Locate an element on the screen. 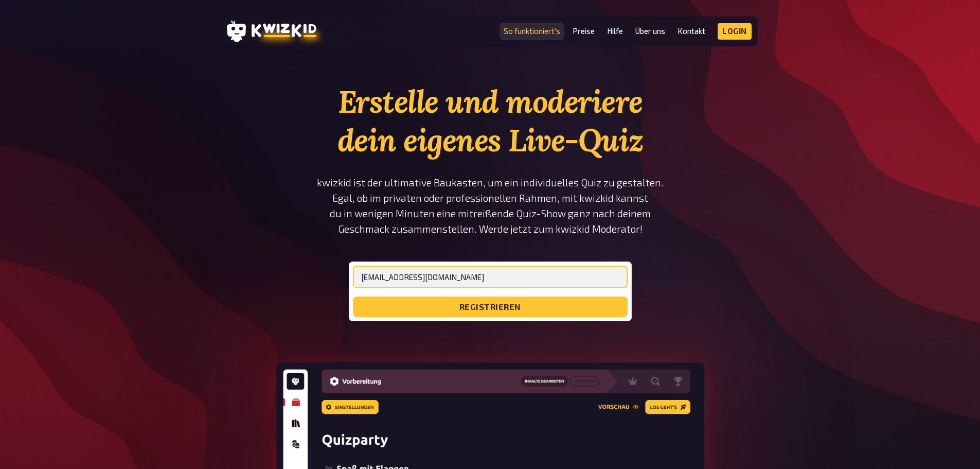  a: So funktioniert's is located at coordinates (532, 31).